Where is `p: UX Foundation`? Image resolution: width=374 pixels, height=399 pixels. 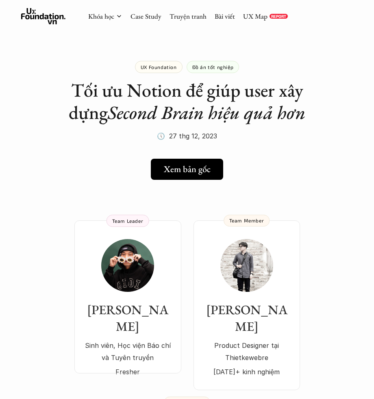
p: UX Foundation is located at coordinates (158, 67).